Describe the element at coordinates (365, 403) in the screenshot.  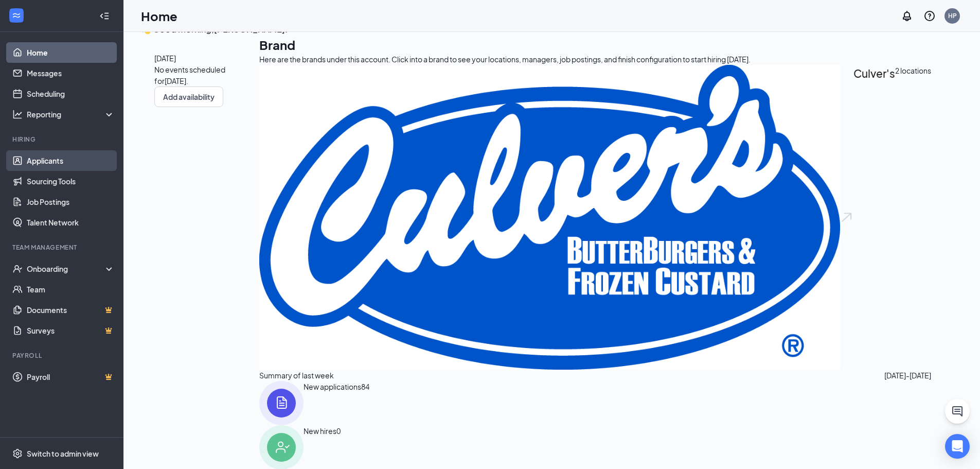
I see `span: 84` at that location.